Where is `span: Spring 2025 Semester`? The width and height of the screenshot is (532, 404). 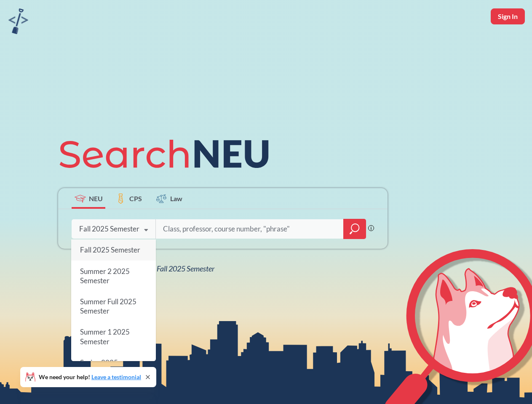 span: Spring 2025 Semester is located at coordinates (99, 367).